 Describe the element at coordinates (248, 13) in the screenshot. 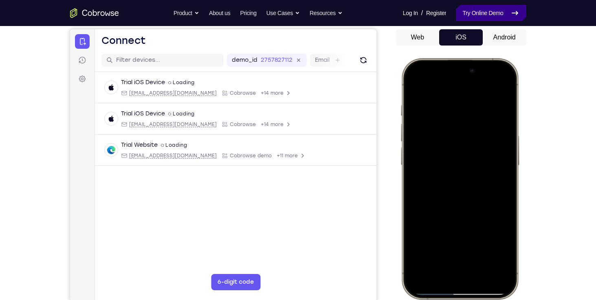

I see `a: Pricing` at that location.